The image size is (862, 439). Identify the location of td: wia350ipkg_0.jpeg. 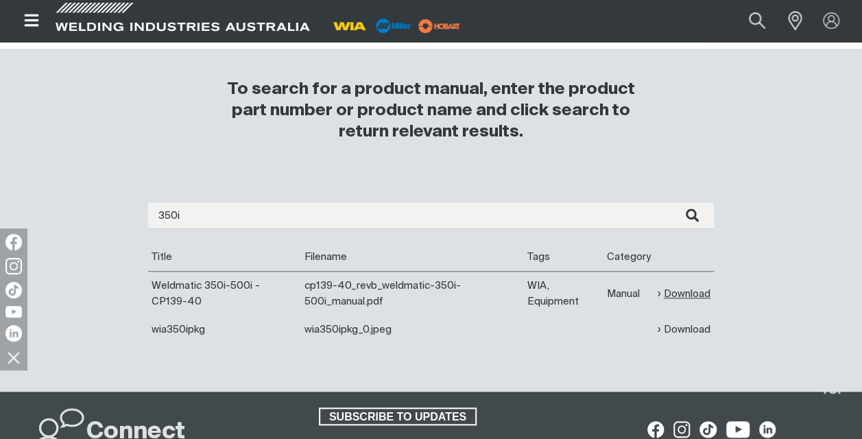
(412, 329).